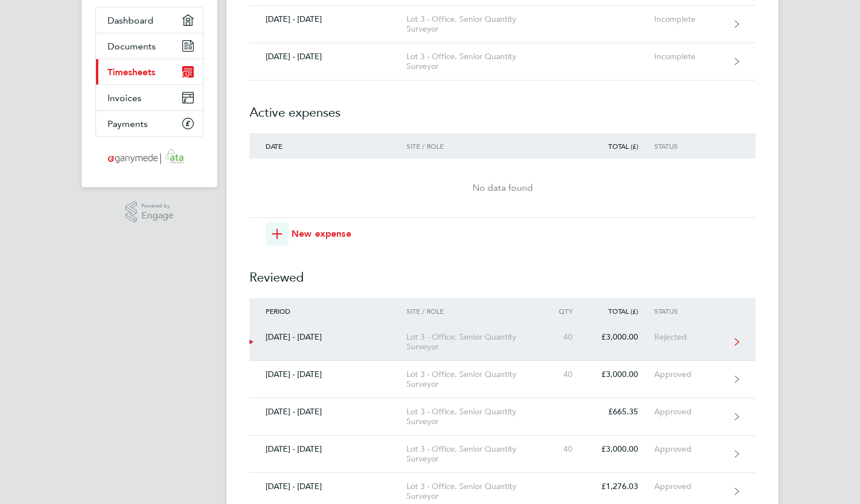 The width and height of the screenshot is (860, 504). Describe the element at coordinates (150, 158) in the screenshot. I see `a: Go to home page` at that location.